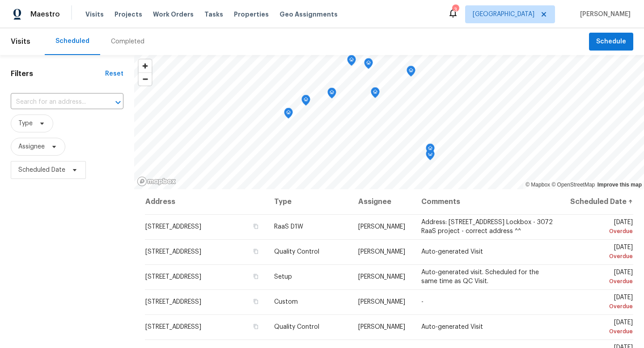 Image resolution: width=644 pixels, height=348 pixels. I want to click on th: Comments, so click(487, 202).